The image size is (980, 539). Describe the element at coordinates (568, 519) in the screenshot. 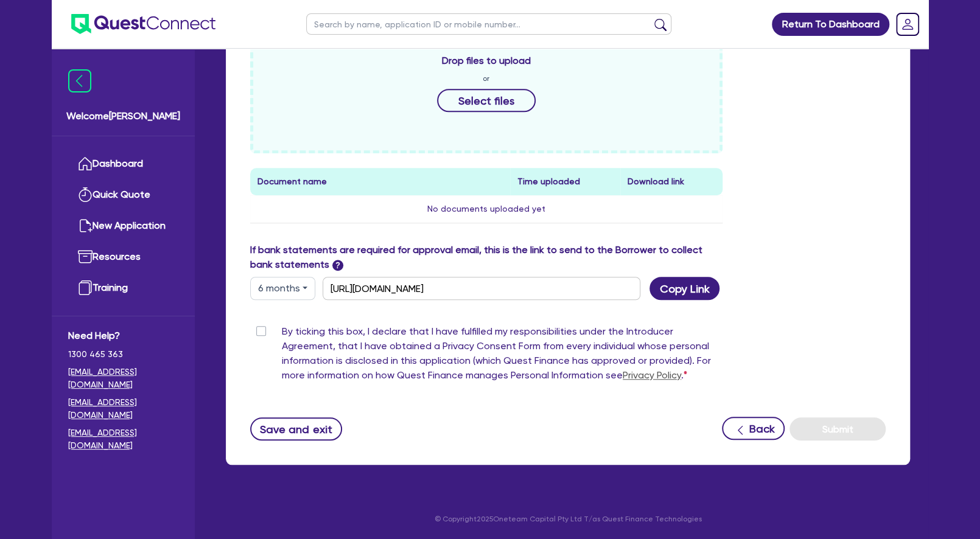

I see `p: © Copyright 2025 Oneteam Capital Pty Ltd T/as Quest Finance Technologies` at that location.